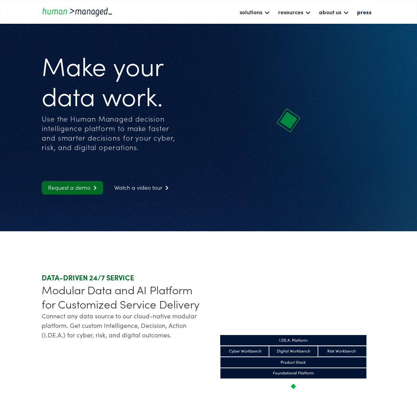 This screenshot has width=417, height=419. I want to click on a: press, so click(364, 12).